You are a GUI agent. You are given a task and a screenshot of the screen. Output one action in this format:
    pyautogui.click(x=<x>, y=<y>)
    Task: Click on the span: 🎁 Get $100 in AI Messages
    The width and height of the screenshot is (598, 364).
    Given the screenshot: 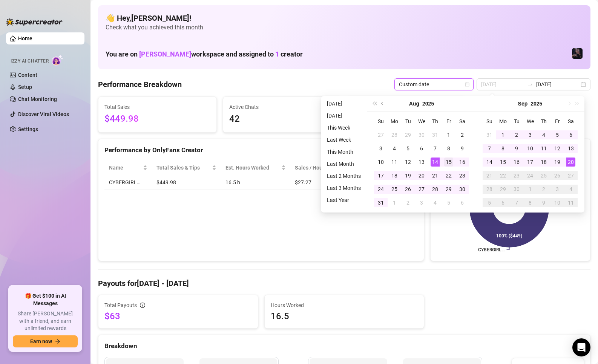 What is the action you would take?
    pyautogui.click(x=45, y=299)
    